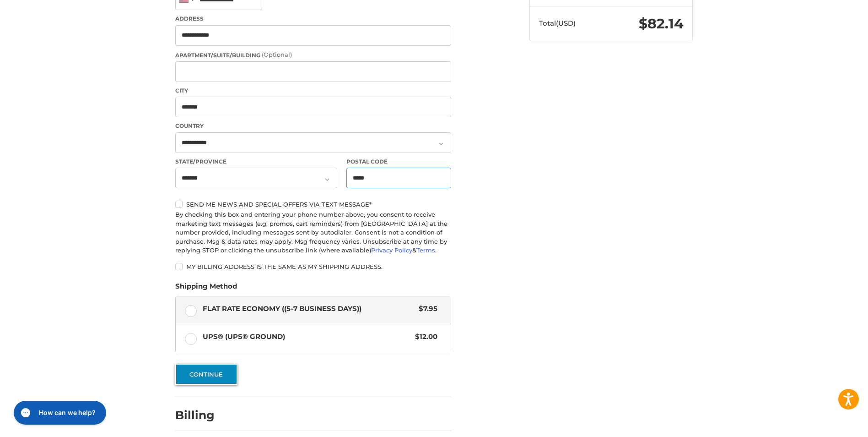 This screenshot has width=868, height=437. I want to click on label: State/Province, so click(256, 162).